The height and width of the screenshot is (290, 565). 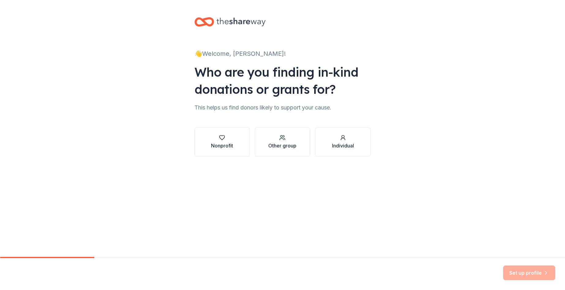 What do you see at coordinates (222, 142) in the screenshot?
I see `button: Nonprofit` at bounding box center [222, 142].